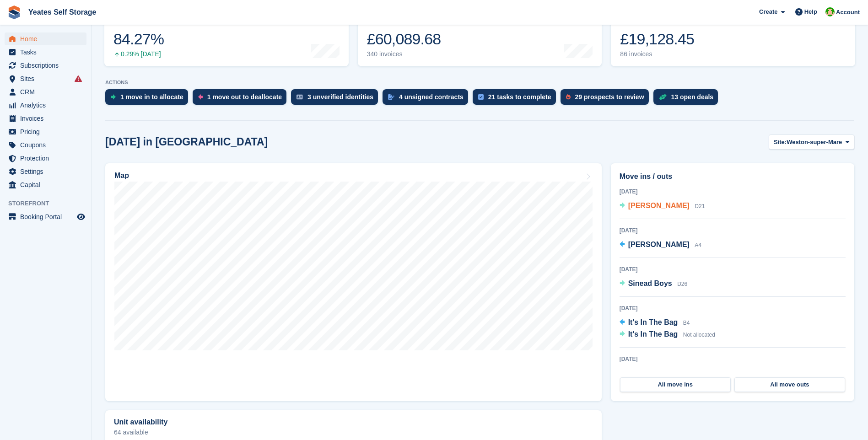 The height and width of the screenshot is (440, 868). I want to click on h2: Unit availability, so click(140, 422).